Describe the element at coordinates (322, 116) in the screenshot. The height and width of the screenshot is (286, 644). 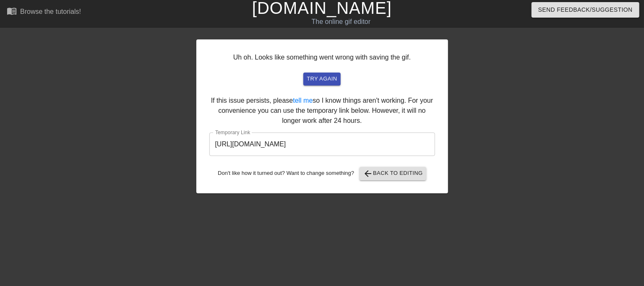
I see `div: Uh oh. Looks like something went wrong with saving the gif. If this issue persists, please so I k...` at that location.